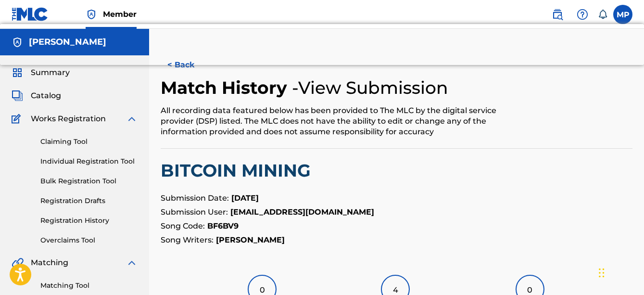 This screenshot has height=295, width=644. I want to click on div: Chat Widget, so click(620, 272).